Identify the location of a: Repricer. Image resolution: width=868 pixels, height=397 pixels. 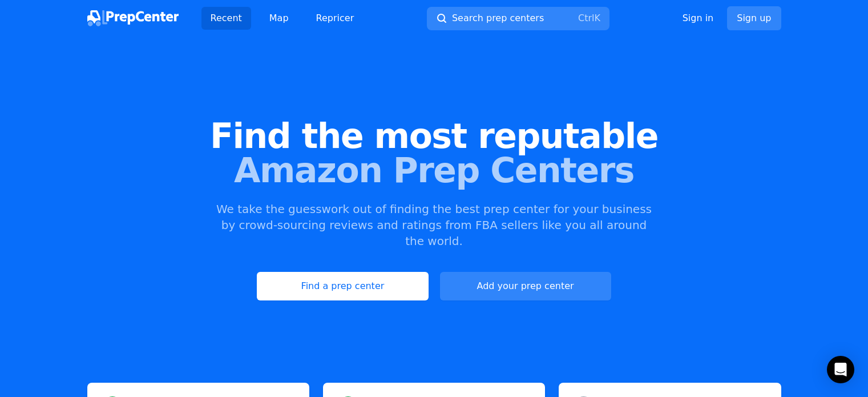
(335, 18).